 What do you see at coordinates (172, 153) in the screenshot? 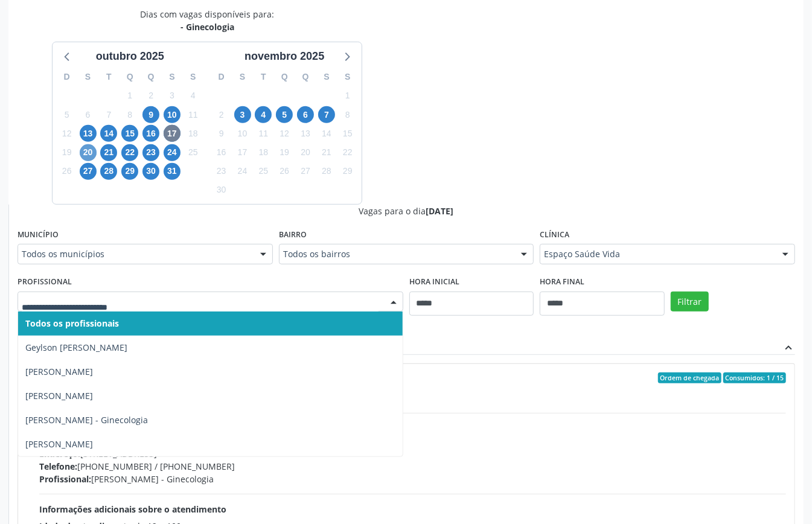
I see `span: sexta-feira, 24 de outubro de 2025` at bounding box center [172, 153].